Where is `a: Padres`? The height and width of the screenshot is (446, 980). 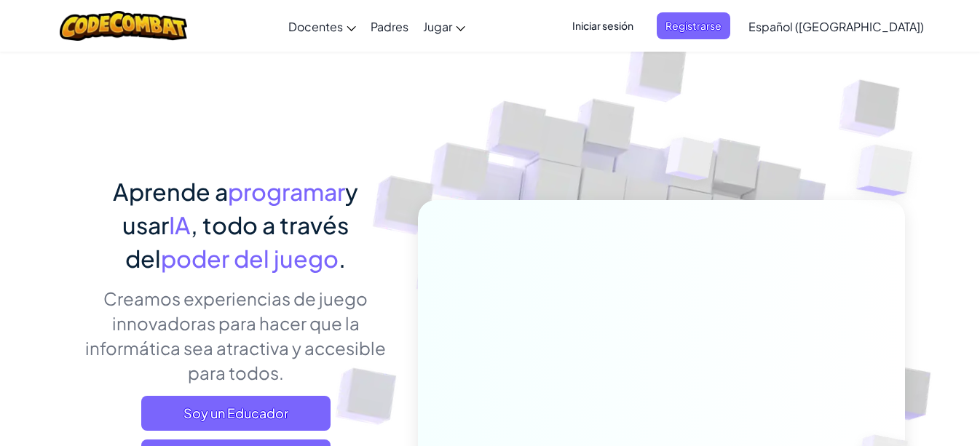
a: Padres is located at coordinates (389, 26).